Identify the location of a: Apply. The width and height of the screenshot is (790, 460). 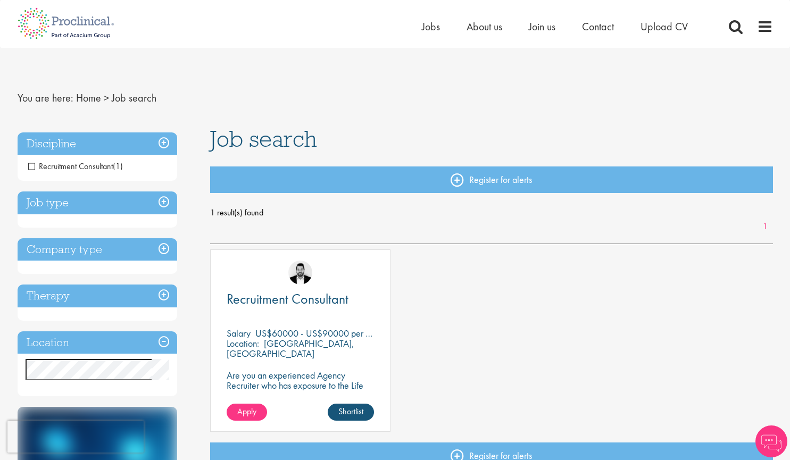
(247, 412).